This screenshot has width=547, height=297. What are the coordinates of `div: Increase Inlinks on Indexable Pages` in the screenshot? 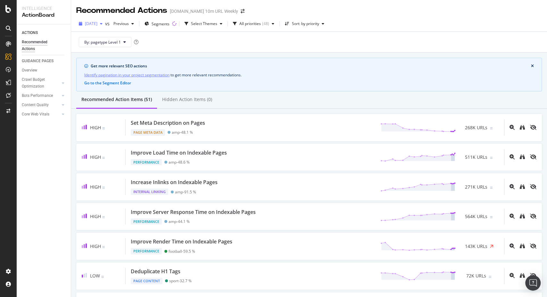 It's located at (174, 182).